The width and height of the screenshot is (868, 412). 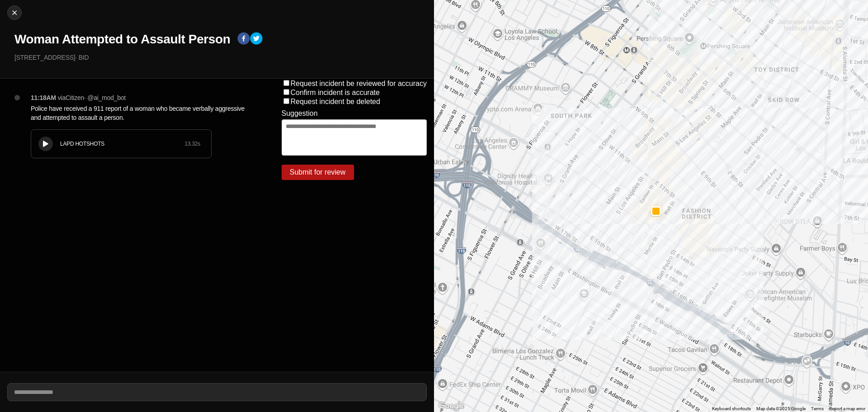 I want to click on label: Request incident be reviewed for accuracy, so click(x=359, y=83).